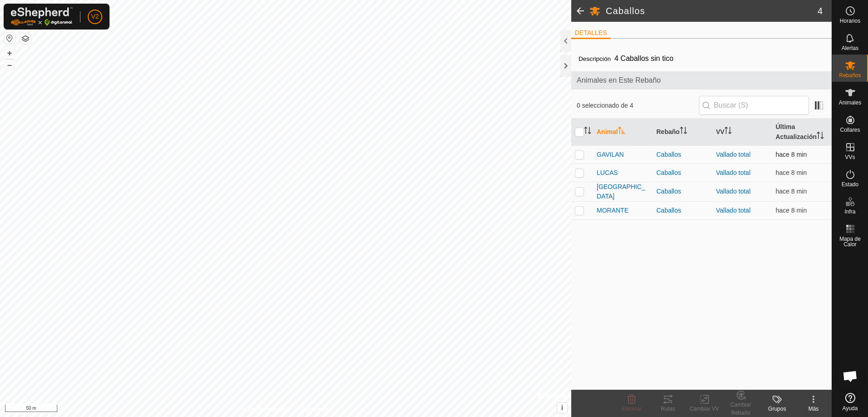  What do you see at coordinates (742, 132) in the screenshot?
I see `th: VV` at bounding box center [742, 132].